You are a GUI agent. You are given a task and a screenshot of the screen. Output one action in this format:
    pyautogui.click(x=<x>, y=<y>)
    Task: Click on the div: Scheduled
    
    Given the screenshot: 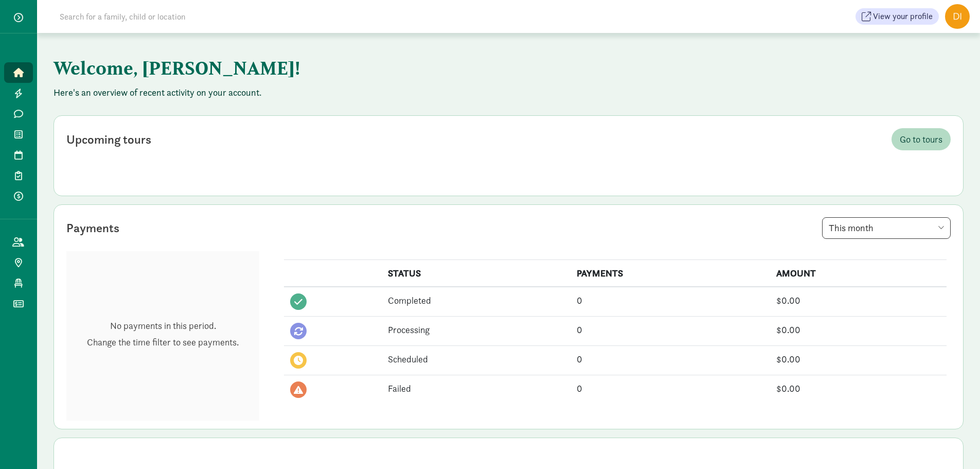 What is the action you would take?
    pyautogui.click(x=476, y=358)
    